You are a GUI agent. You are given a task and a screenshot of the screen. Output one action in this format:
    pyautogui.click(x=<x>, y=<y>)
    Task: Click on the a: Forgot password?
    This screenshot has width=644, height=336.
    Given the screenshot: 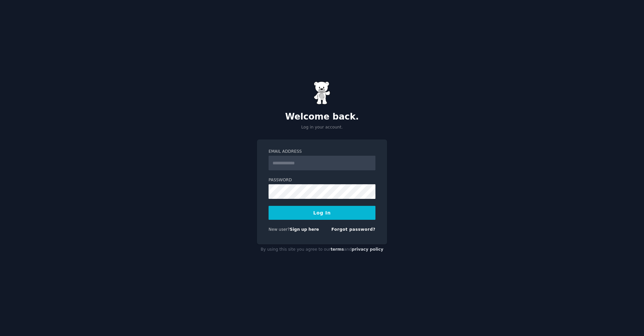 What is the action you would take?
    pyautogui.click(x=353, y=230)
    